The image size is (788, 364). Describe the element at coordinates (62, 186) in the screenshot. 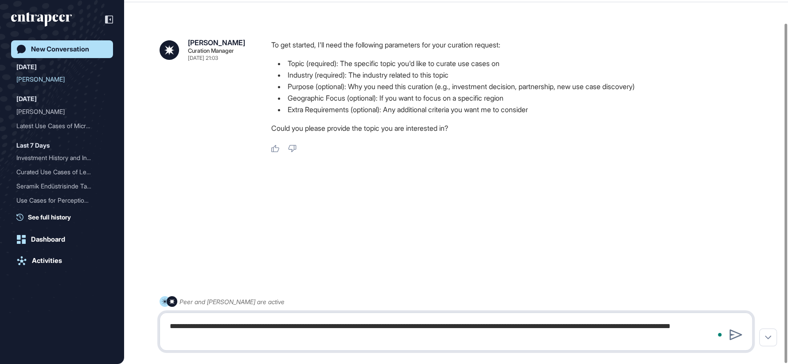

I see `div: Seramik Endüstrisinde Talep Tahminleme Problemini Çözmek İçin Use Case Örnekleri` at that location.